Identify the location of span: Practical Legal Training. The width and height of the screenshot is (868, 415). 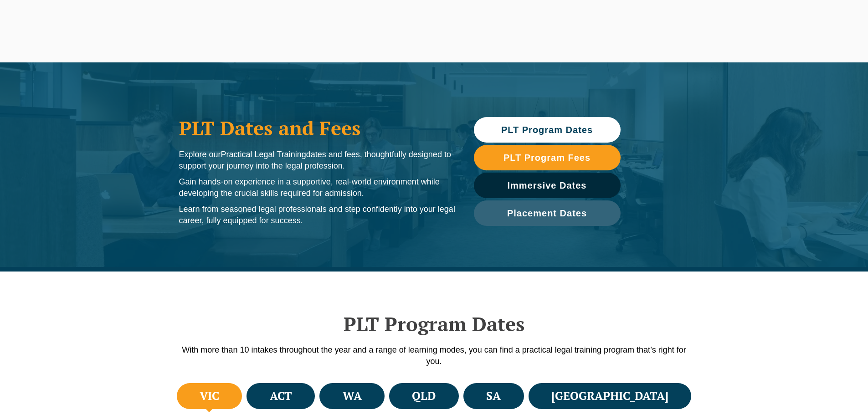
(264, 155).